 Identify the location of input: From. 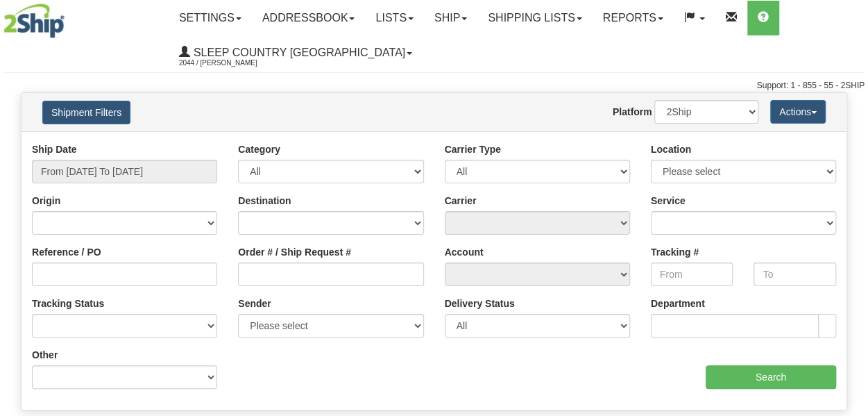
(692, 274).